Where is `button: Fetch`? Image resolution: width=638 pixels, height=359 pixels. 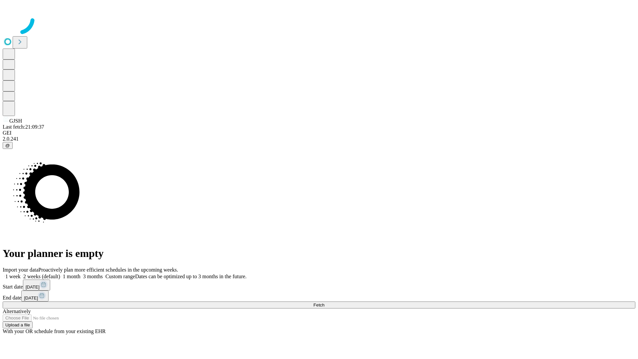
button: Fetch is located at coordinates (319, 305).